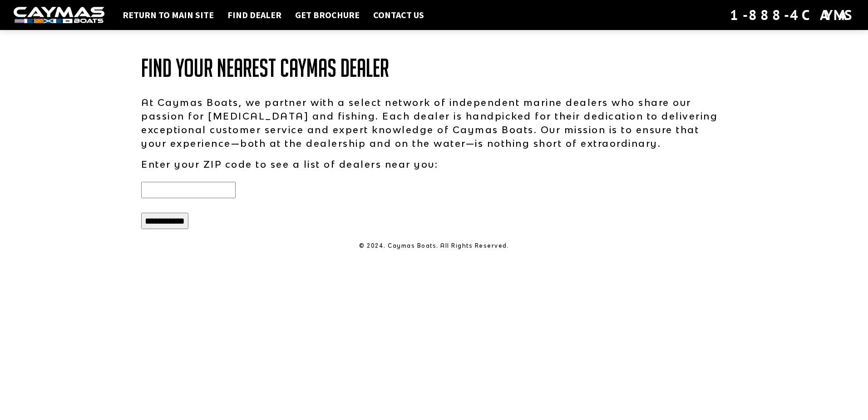  What do you see at coordinates (434, 164) in the screenshot?
I see `p: Enter your ZIP code to see a list of dealers near you:` at bounding box center [434, 164].